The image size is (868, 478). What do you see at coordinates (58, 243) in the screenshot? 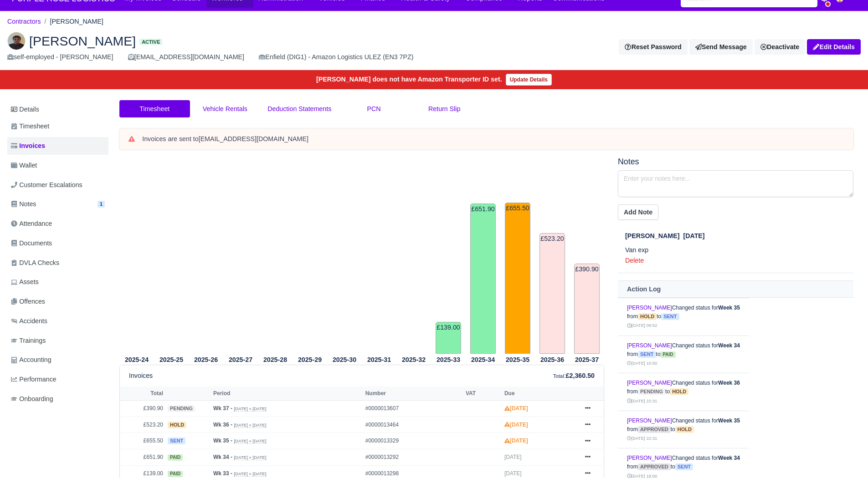
I see `a: Documents` at bounding box center [58, 243].